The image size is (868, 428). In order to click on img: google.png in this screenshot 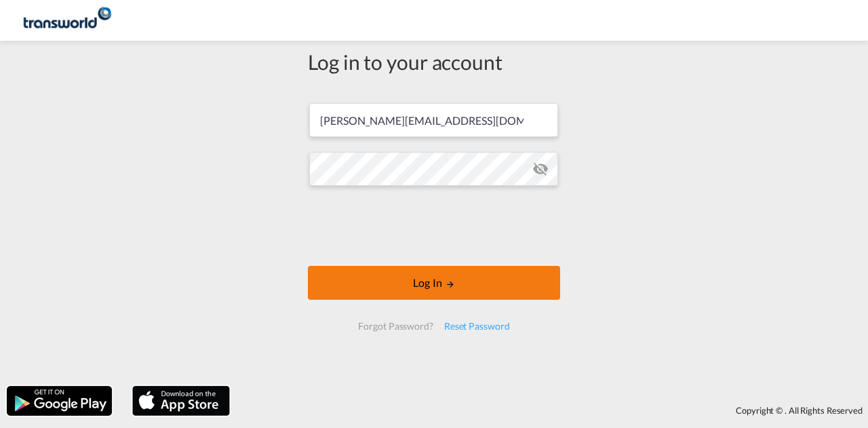, I will do `click(59, 401)`.